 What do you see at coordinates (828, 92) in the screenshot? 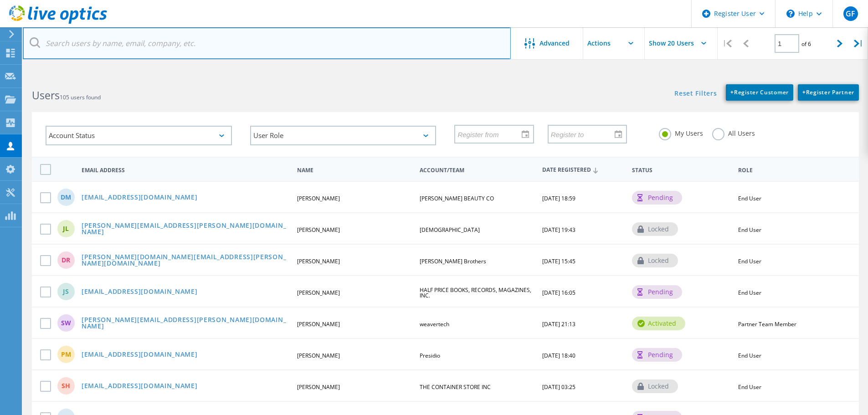
I see `span: Register Partner` at bounding box center [828, 92].